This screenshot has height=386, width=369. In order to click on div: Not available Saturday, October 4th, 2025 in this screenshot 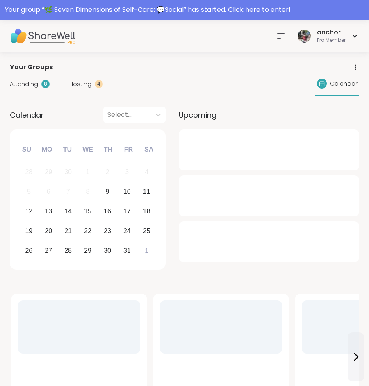, I will do `click(146, 172)`.